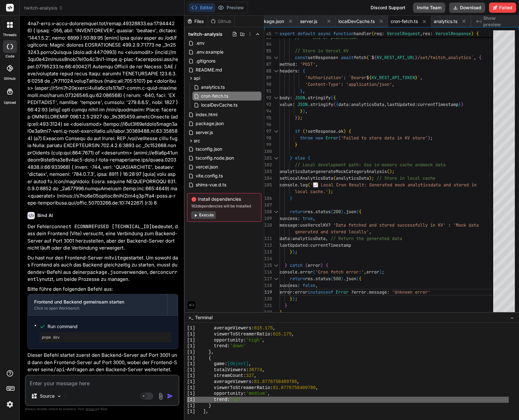 This screenshot has height=420, width=519. Describe the element at coordinates (204, 215) in the screenshot. I see `button: Execute` at that location.